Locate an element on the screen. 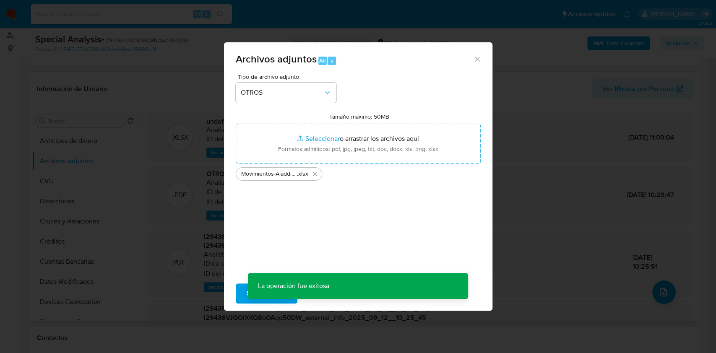 This screenshot has height=353, width=716. span: Subir archivo is located at coordinates (266, 293).